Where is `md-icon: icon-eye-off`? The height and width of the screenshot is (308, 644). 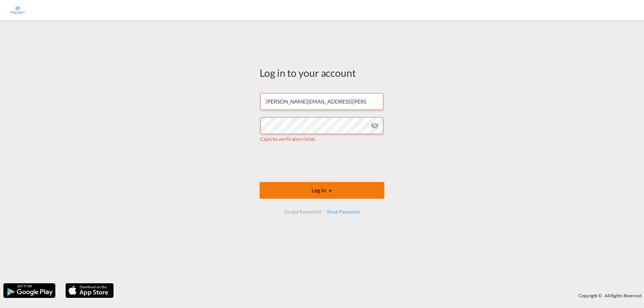 md-icon: icon-eye-off is located at coordinates (375, 126).